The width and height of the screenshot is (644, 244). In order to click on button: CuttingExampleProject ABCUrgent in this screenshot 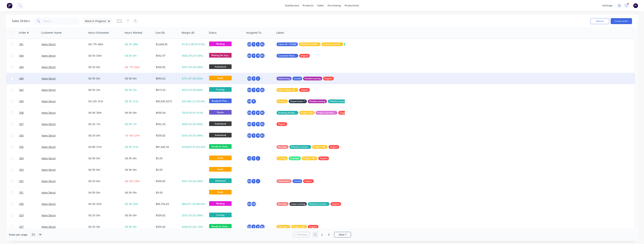, I will do `click(303, 158)`.